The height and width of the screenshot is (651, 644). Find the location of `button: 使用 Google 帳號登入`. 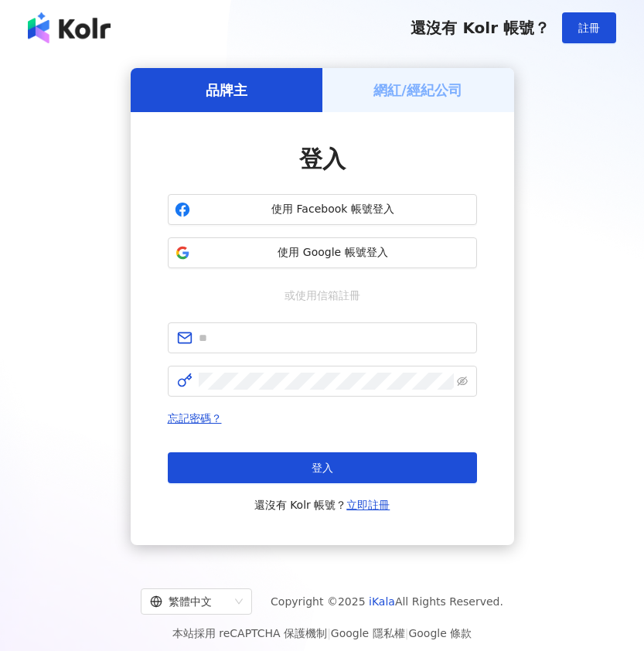

button: 使用 Google 帳號登入 is located at coordinates (322, 253).